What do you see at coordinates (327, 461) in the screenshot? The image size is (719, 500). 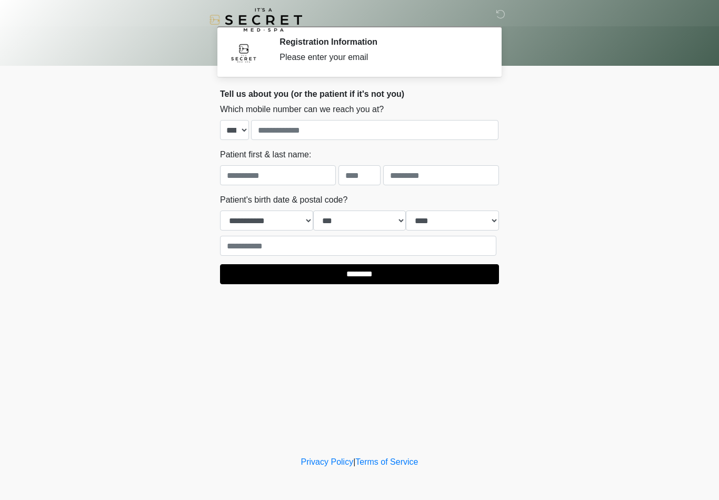 I see `a: Privacy Policy` at bounding box center [327, 461].